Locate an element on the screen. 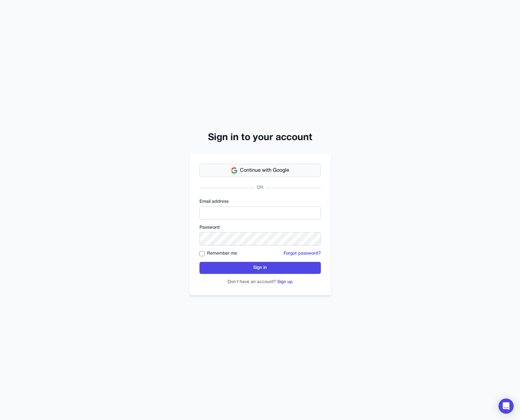 Image resolution: width=520 pixels, height=420 pixels. span: OR is located at coordinates (260, 188).